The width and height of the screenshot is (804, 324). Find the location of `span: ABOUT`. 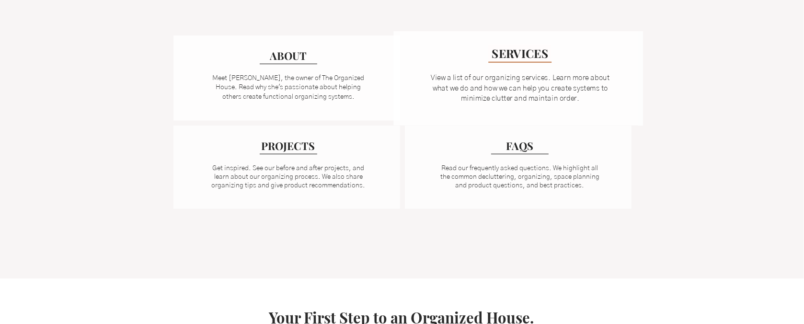

span: ABOUT is located at coordinates (288, 56).